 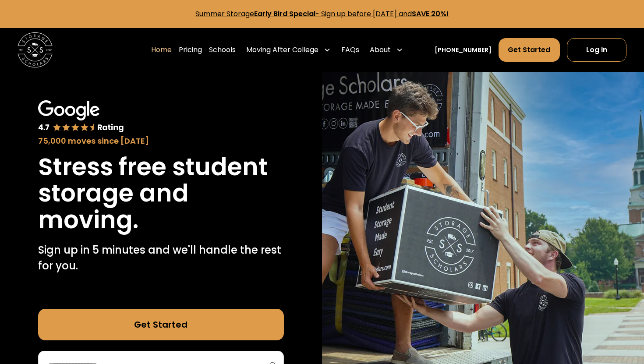 I want to click on a: Schools, so click(x=222, y=50).